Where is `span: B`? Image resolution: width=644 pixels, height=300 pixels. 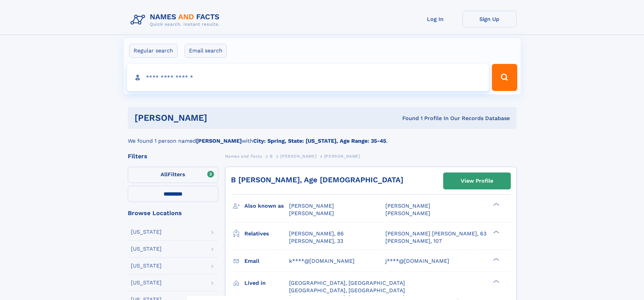 span: B is located at coordinates (271, 156).